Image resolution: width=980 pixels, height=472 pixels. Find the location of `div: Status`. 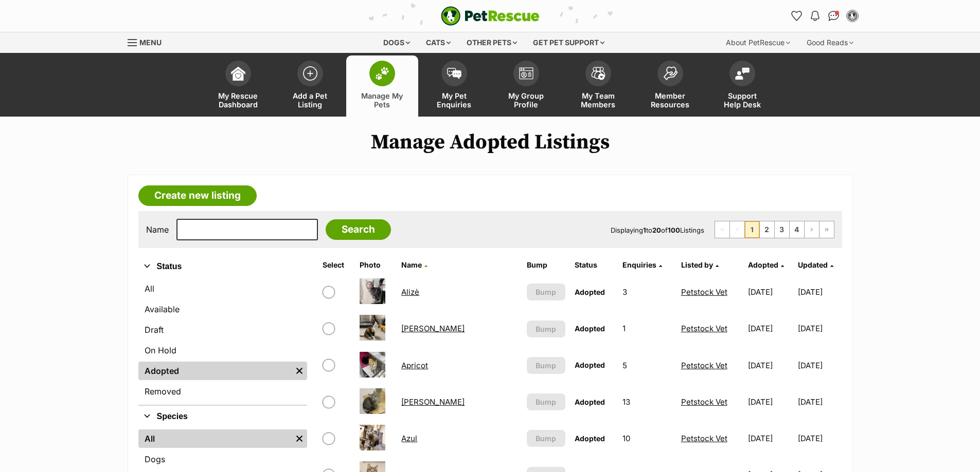

div: Status is located at coordinates (223, 341).